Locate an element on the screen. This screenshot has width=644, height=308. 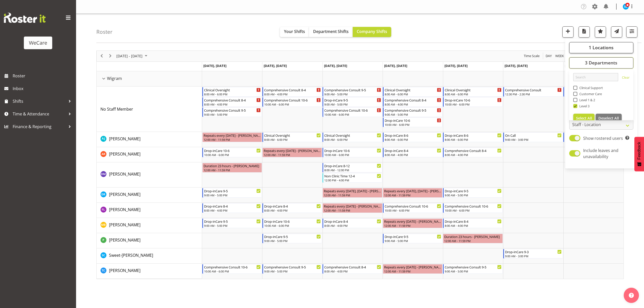
span: Level 3 is located at coordinates (583, 106).